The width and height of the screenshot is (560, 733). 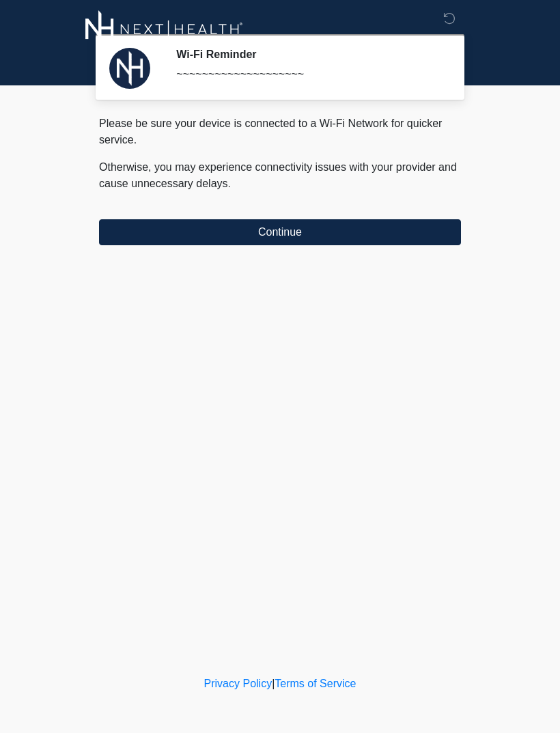 I want to click on a: Privacy Policy, so click(x=239, y=683).